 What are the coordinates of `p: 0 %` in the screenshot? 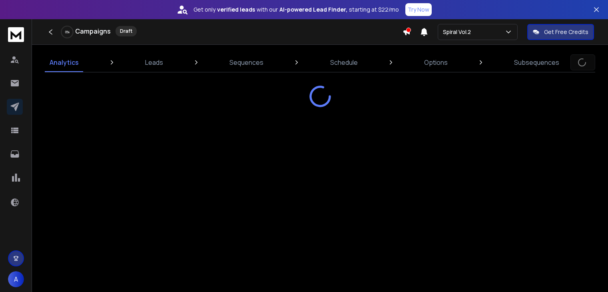 It's located at (67, 32).